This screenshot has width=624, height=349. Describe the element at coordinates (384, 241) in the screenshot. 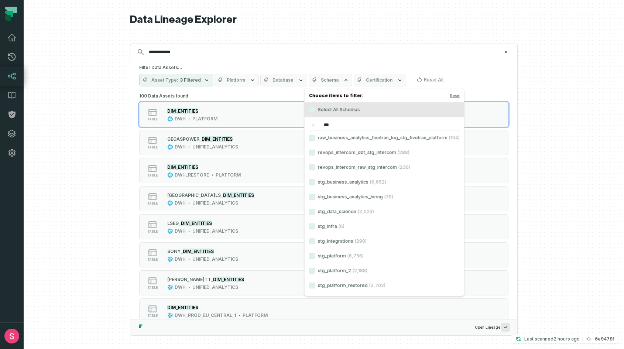

I see `label: stg_integrations` at that location.